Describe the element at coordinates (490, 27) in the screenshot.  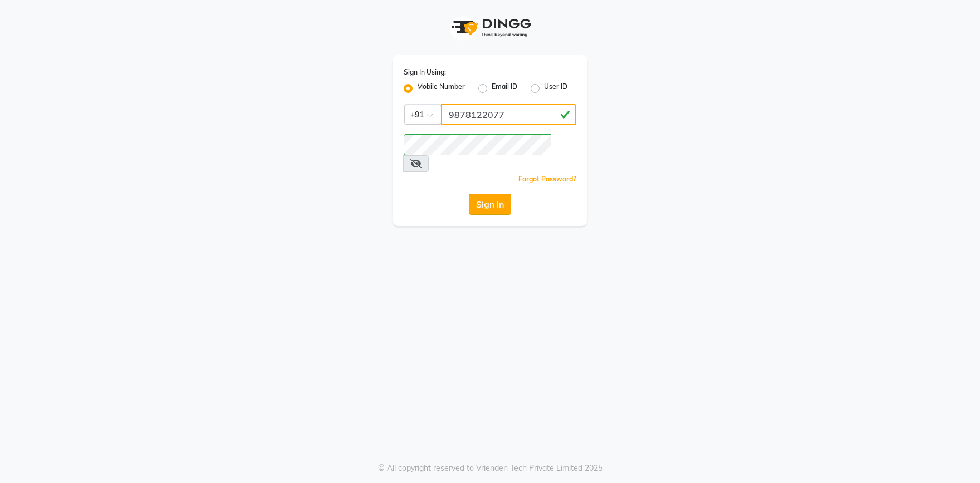
I see `img: logo1.svg` at that location.